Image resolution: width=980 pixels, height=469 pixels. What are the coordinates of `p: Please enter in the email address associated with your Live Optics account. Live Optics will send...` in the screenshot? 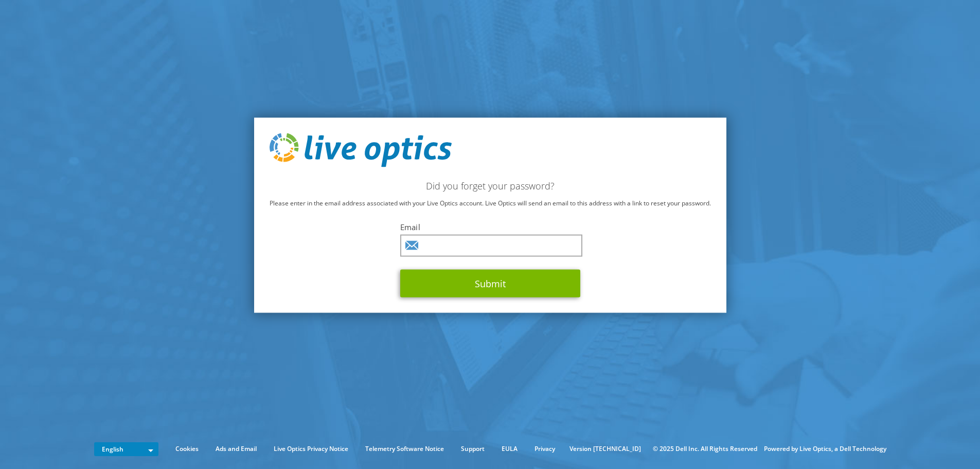 It's located at (490, 203).